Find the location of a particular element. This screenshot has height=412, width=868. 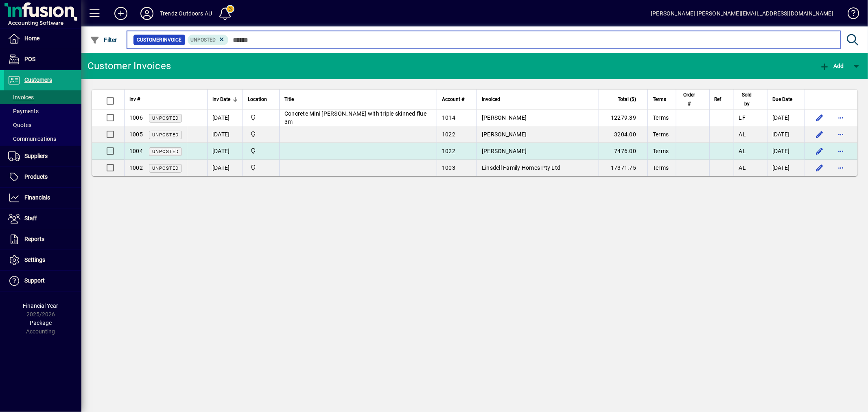

a: Suppliers is located at coordinates (43, 156).